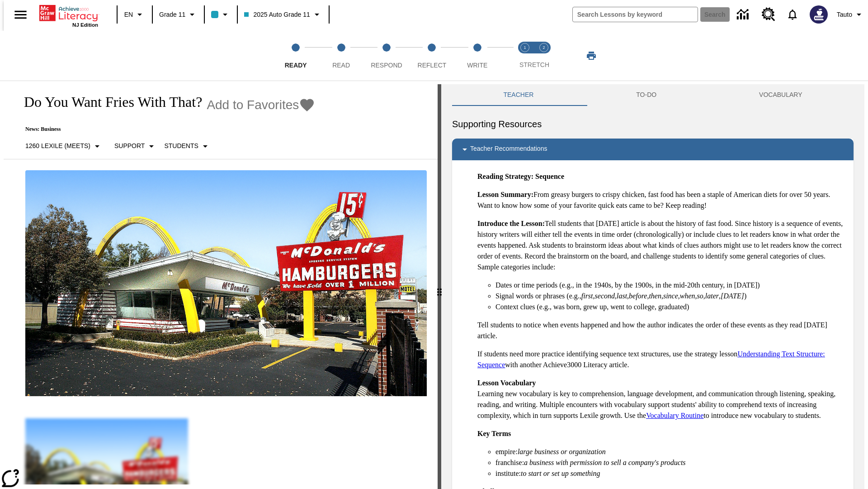  What do you see at coordinates (432, 55) in the screenshot?
I see `button: Reflect step 4 of 5` at bounding box center [432, 55].